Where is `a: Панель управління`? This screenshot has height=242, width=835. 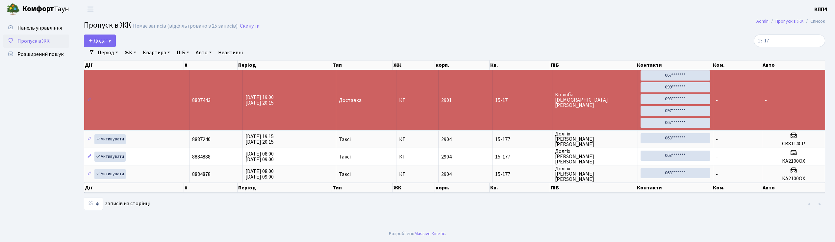
a: Панель управління is located at coordinates (36, 28).